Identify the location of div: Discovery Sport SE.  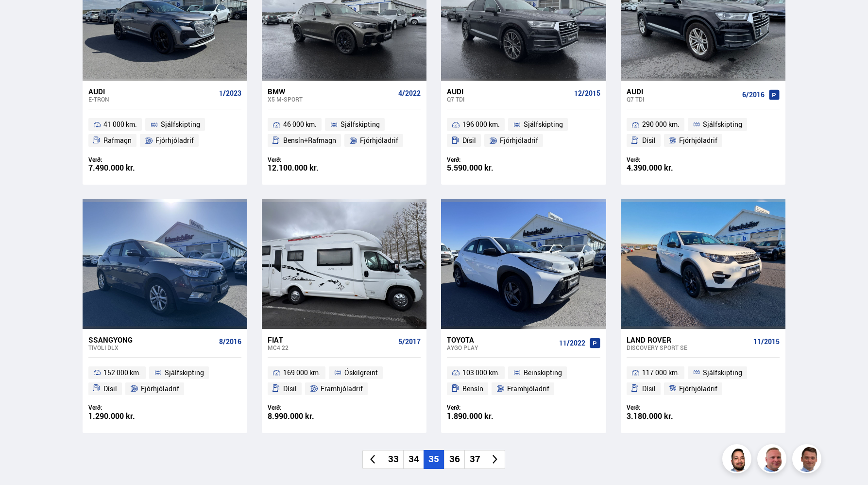
(688, 347).